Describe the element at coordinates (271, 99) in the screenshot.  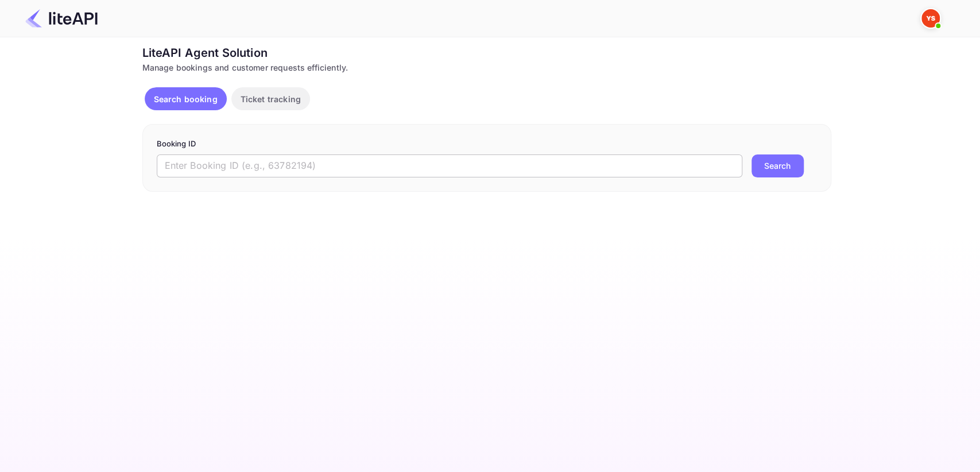
I see `p: Ticket tracking` at that location.